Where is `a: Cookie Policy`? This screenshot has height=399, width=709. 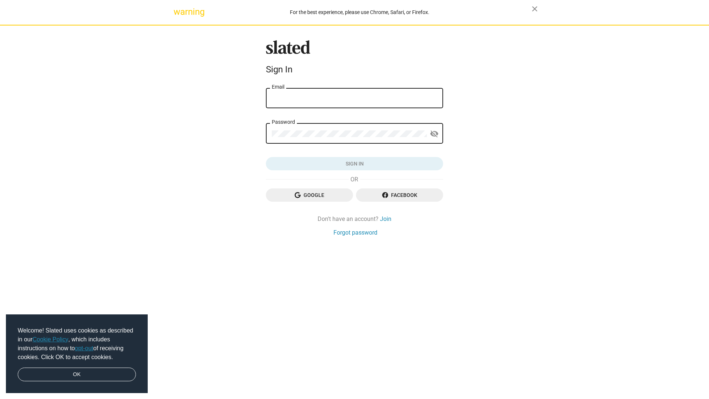
a: Cookie Policy is located at coordinates (50, 339).